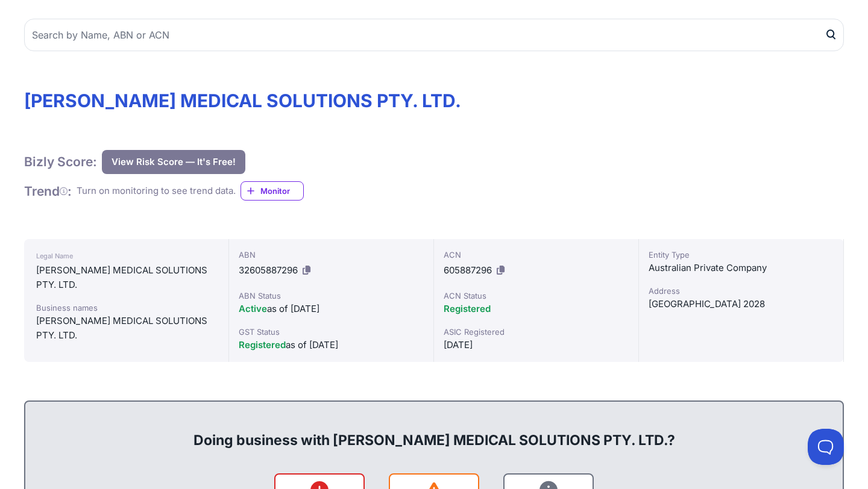 Image resolution: width=868 pixels, height=489 pixels. What do you see at coordinates (331, 295) in the screenshot?
I see `div: ABN Status` at bounding box center [331, 295].